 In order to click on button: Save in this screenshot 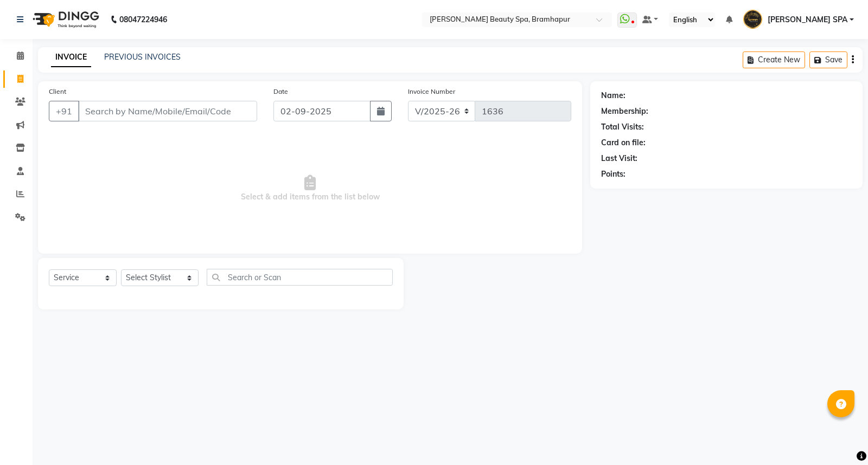, I will do `click(828, 60)`.